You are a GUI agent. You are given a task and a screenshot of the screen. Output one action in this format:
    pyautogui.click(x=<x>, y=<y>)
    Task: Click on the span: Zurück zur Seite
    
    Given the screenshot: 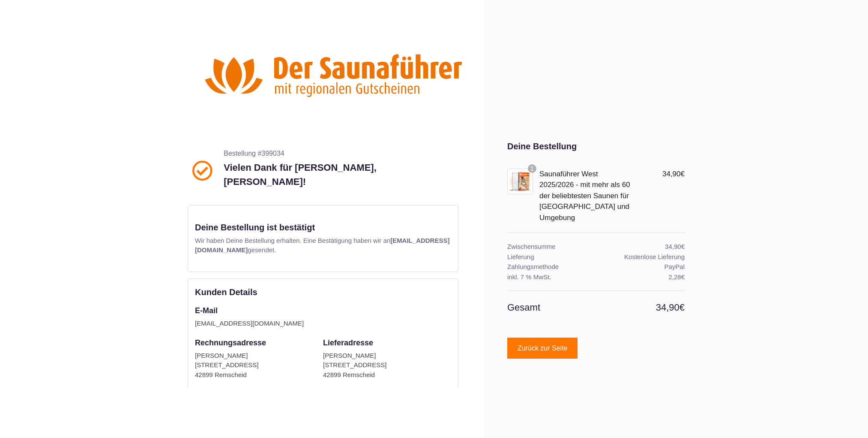 What is the action you would take?
    pyautogui.click(x=542, y=349)
    